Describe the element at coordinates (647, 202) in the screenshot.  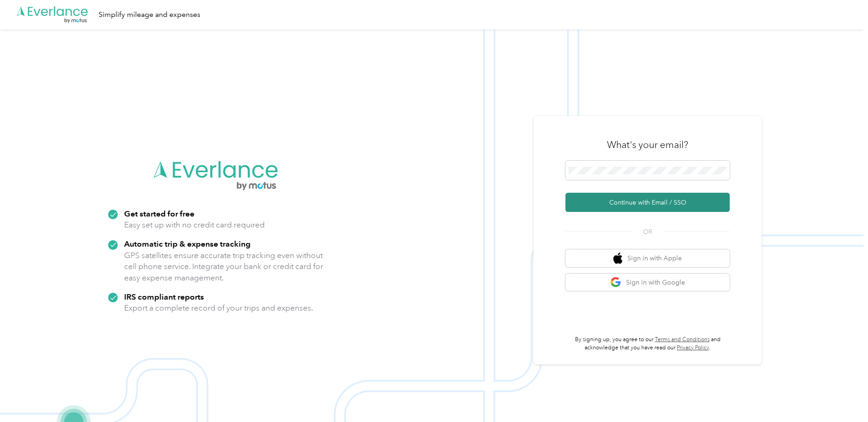
I see `button: Continue with Email / SSO` at that location.